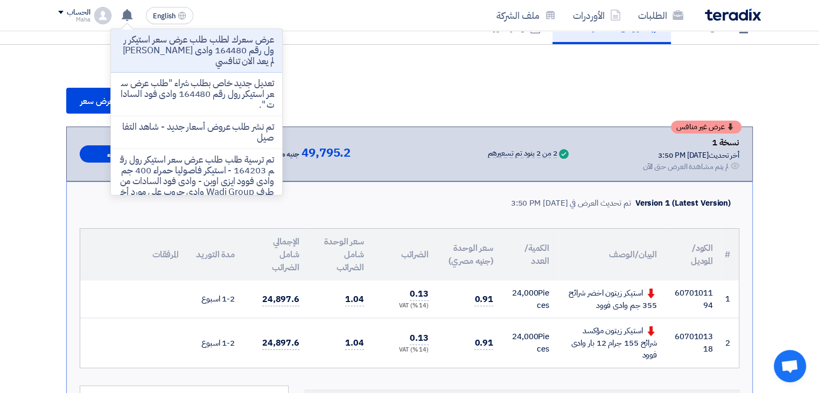 This screenshot has height=393, width=819. Describe the element at coordinates (694, 343) in the screenshot. I see `td: 6070101318` at that location.